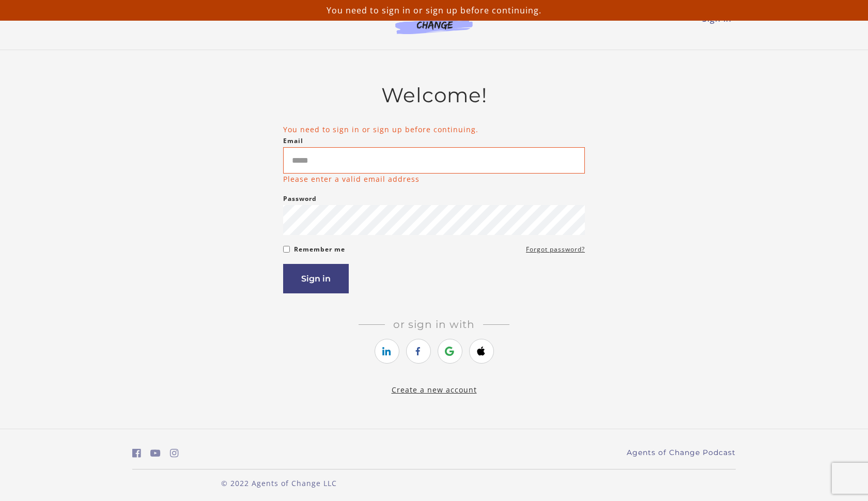 The width and height of the screenshot is (868, 501). I want to click on a: Create a new account, so click(434, 390).